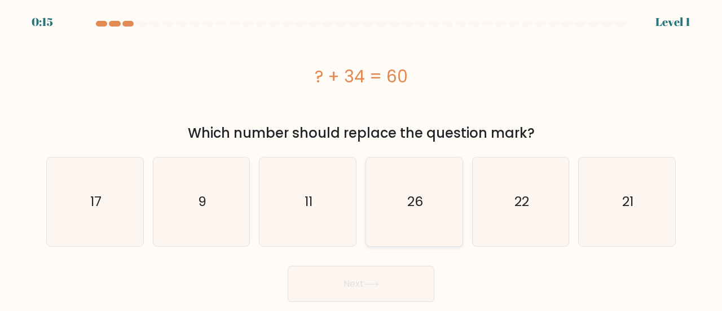  I want to click on text: 21, so click(628, 201).